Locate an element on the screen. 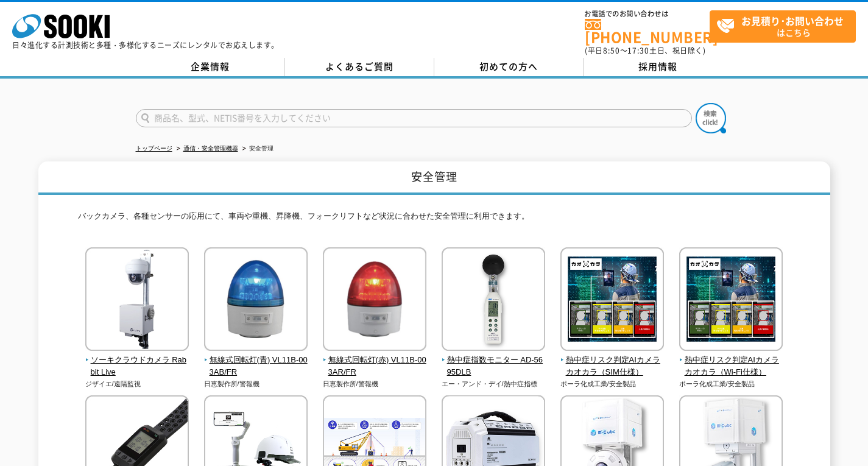 The image size is (868, 466). span: 8:50 is located at coordinates (611, 51).